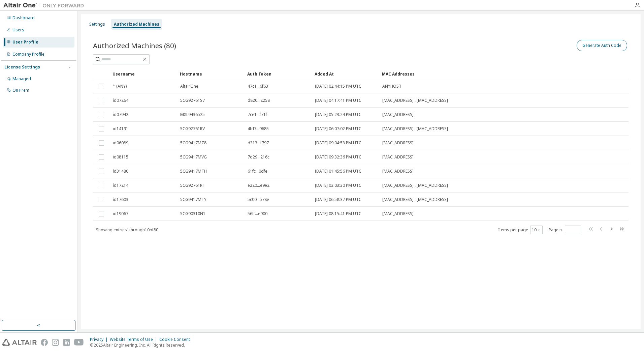 The height and width of the screenshot is (352, 644). Describe the element at coordinates (121, 129) in the screenshot. I see `span: id14191` at that location.